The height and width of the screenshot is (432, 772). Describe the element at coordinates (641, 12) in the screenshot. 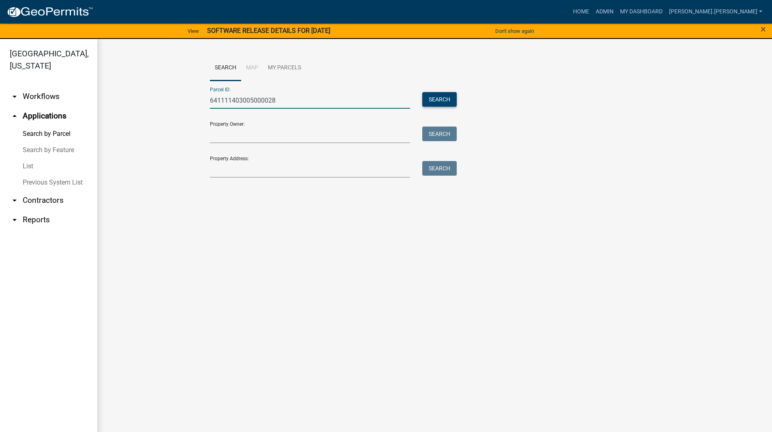

I see `a: My Dashboard` at that location.